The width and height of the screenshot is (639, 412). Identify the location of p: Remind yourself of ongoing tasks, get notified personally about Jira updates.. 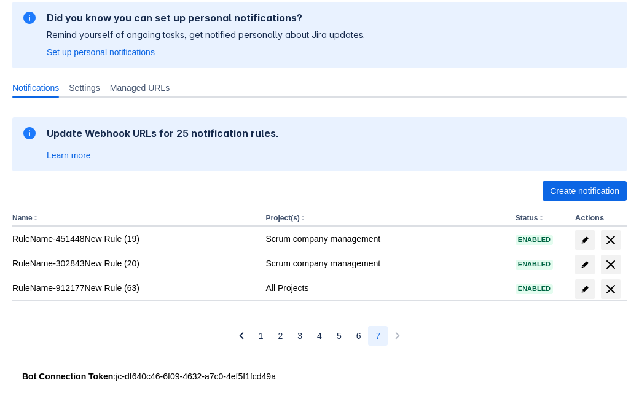
(206, 35).